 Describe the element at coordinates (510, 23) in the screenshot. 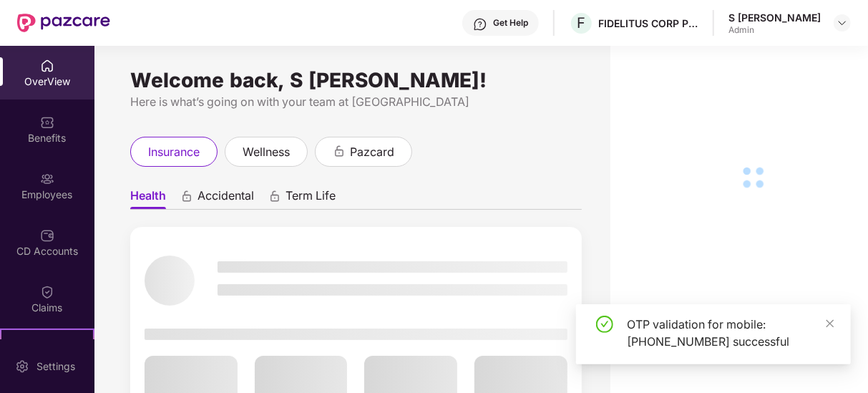

I see `div: Get Help` at that location.